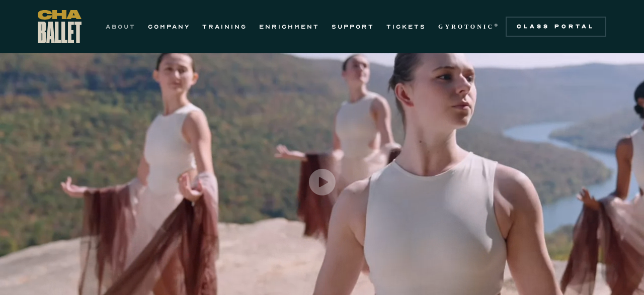 This screenshot has height=295, width=644. What do you see at coordinates (556, 27) in the screenshot?
I see `div: Class Portal` at bounding box center [556, 27].